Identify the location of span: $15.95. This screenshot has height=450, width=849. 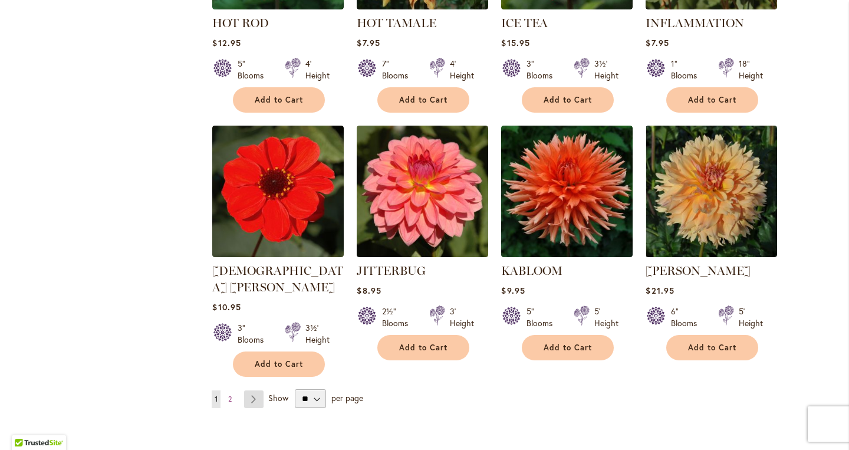
(515, 42).